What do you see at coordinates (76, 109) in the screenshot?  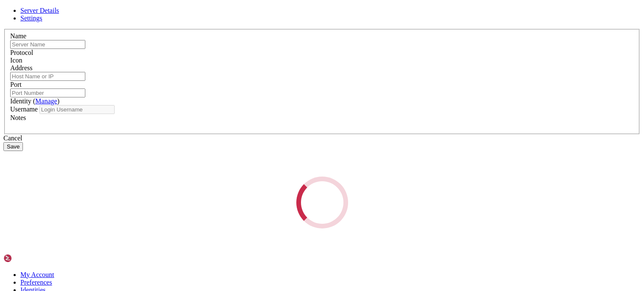 I see `input: Login Username` at bounding box center [76, 109].